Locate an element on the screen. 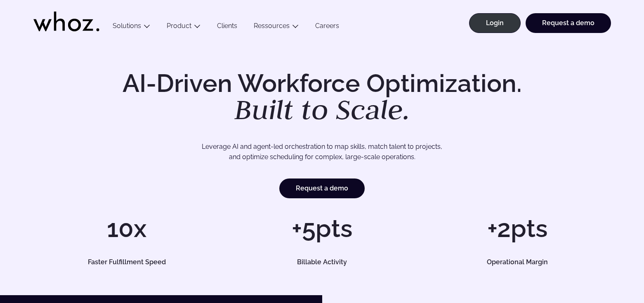 The height and width of the screenshot is (303, 644). a: Clients is located at coordinates (227, 27).